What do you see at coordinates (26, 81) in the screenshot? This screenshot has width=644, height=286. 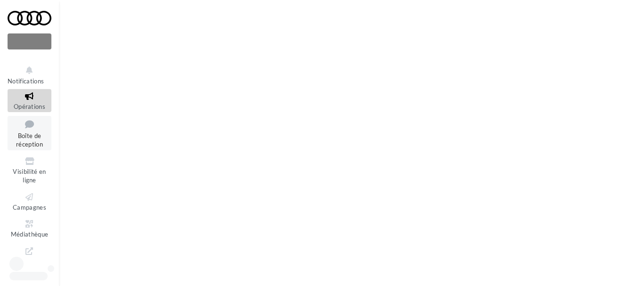 I see `span: Notifications` at bounding box center [26, 81].